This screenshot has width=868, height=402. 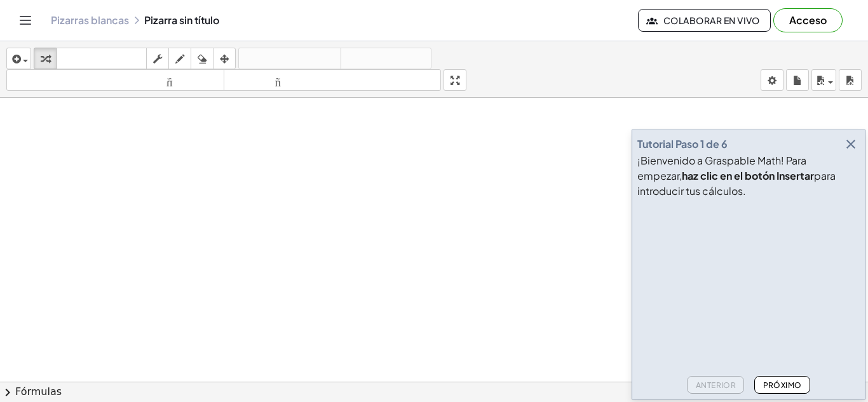 I want to click on button: deshacer, so click(x=290, y=59).